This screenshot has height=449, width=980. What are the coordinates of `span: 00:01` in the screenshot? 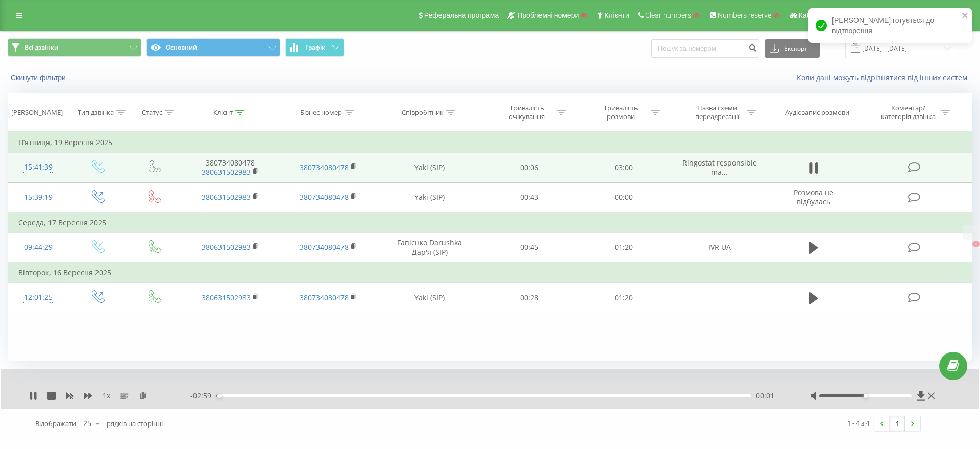 It's located at (765, 396).